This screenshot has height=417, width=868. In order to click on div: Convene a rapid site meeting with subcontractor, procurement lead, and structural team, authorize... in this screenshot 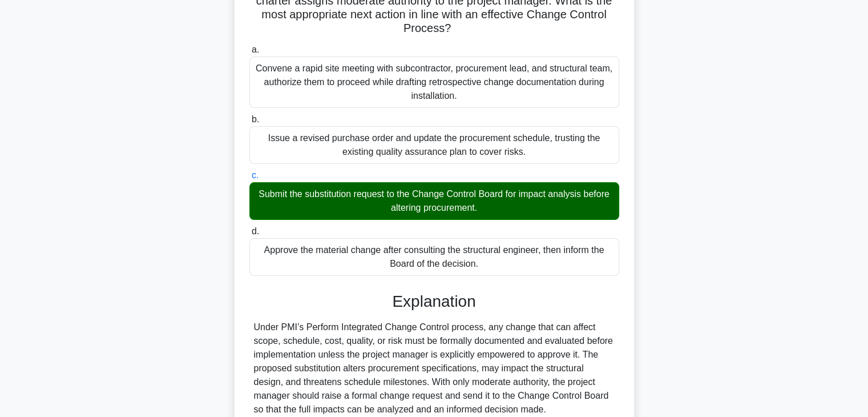, I will do `click(434, 82)`.